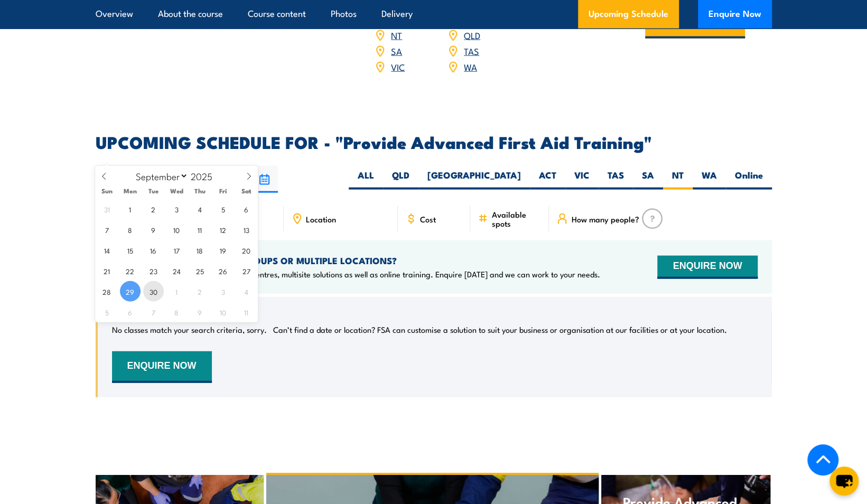 The width and height of the screenshot is (867, 504). I want to click on a: SA, so click(397, 51).